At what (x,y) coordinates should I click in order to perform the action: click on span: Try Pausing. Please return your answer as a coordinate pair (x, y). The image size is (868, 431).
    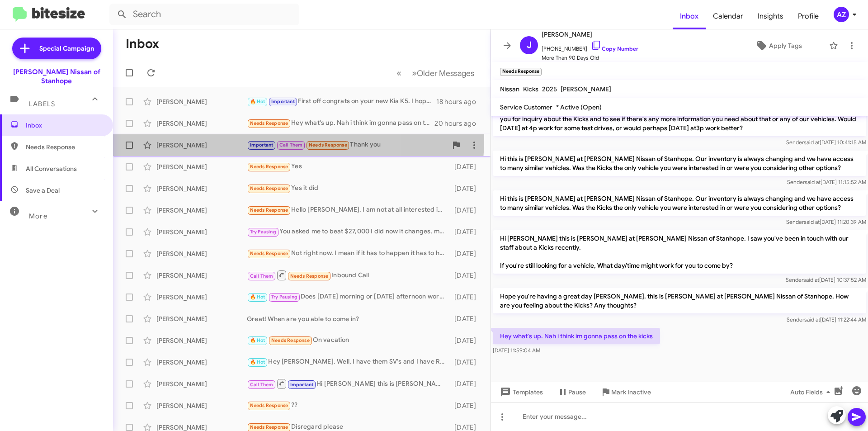
    Looking at the image, I should click on (285, 296).